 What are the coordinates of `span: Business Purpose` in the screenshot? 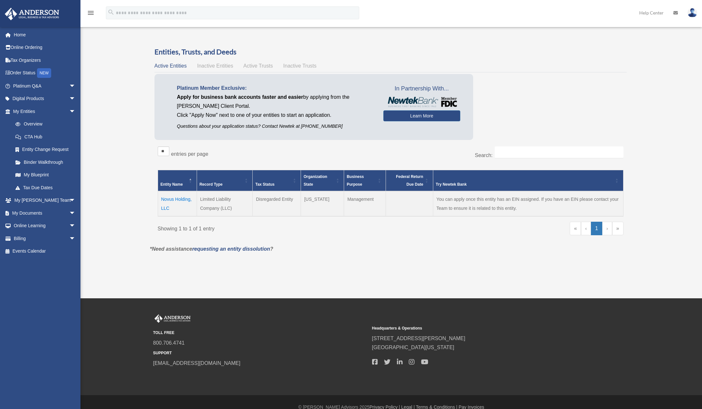 It's located at (355, 181).